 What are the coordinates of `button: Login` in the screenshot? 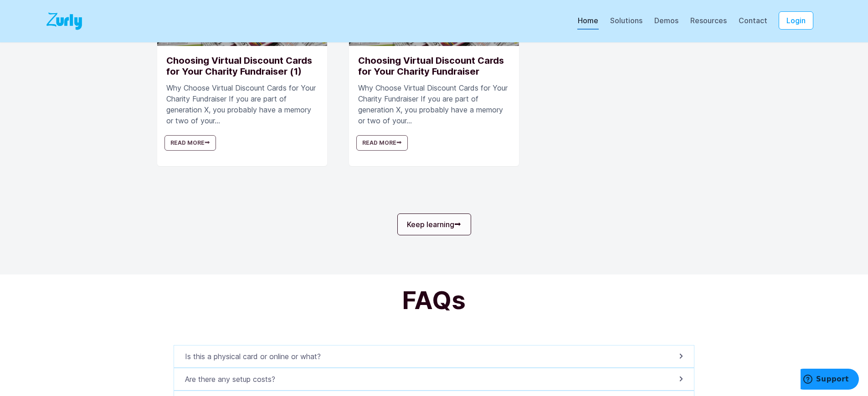 It's located at (796, 20).